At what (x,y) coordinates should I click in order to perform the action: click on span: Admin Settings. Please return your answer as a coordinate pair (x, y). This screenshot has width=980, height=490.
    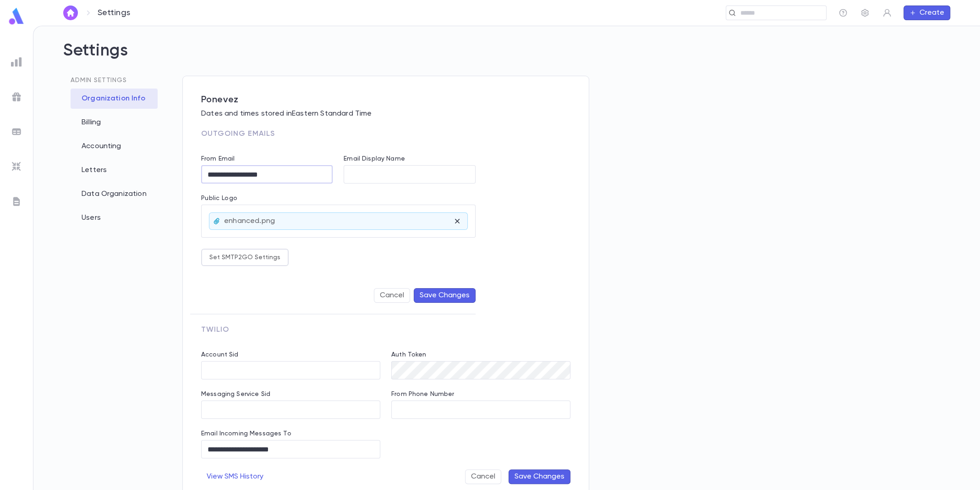
    Looking at the image, I should click on (98, 80).